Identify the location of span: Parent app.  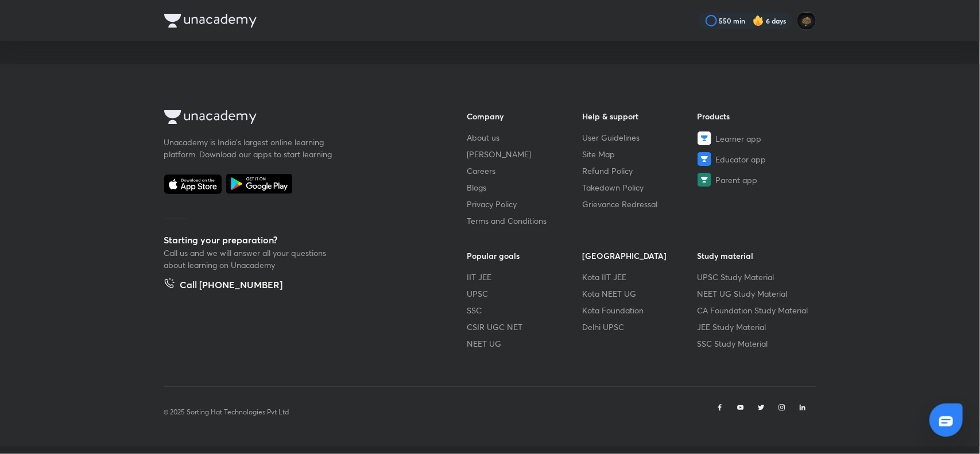
(737, 180).